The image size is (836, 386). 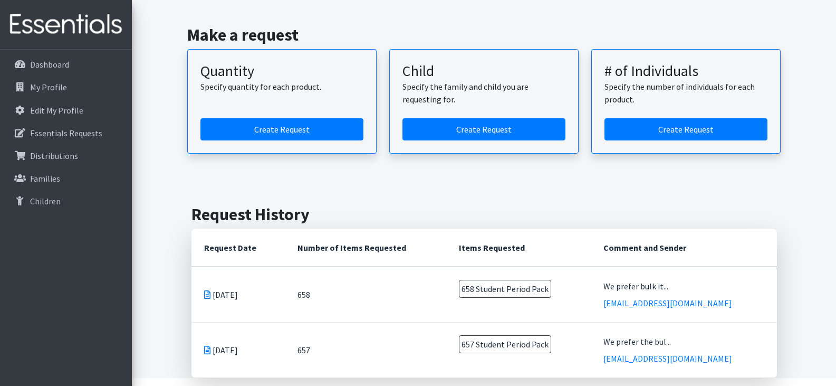 I want to click on div: We prefer bulk it..., so click(x=684, y=286).